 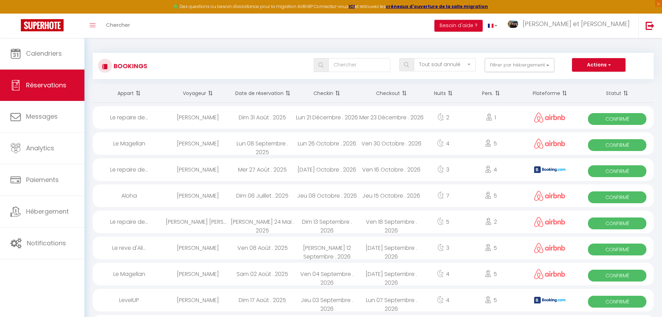 I want to click on th: Sort by booking date, so click(x=262, y=93).